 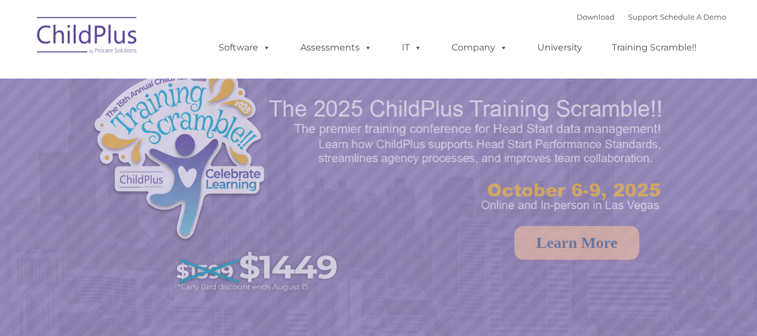 I want to click on img: ChildPlus by Procare Solutions, so click(x=87, y=37).